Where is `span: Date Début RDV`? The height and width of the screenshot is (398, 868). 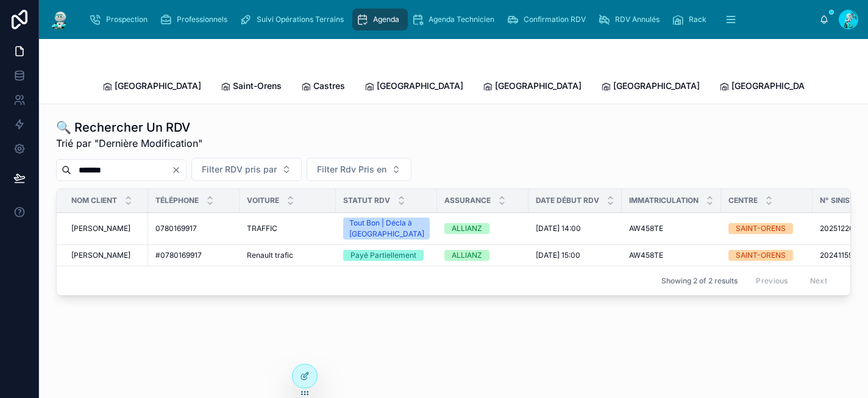 span: Date Début RDV is located at coordinates (568, 201).